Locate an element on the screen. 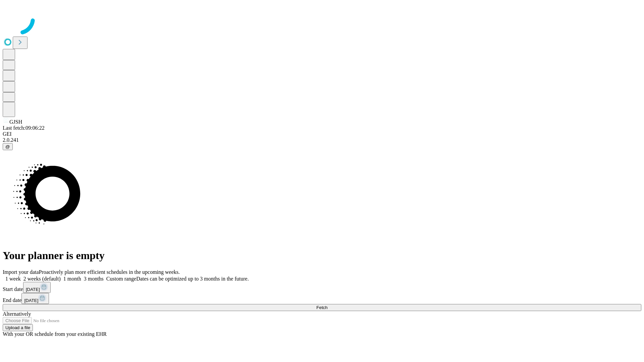 The width and height of the screenshot is (644, 362). span: Alternatively is located at coordinates (17, 314).